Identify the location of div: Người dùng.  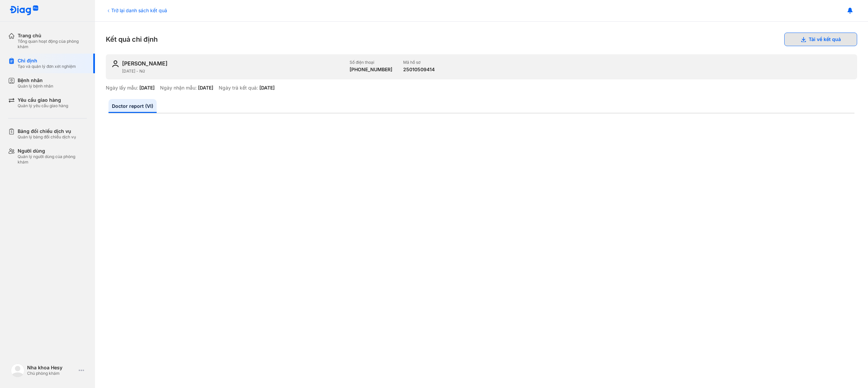
(52, 151).